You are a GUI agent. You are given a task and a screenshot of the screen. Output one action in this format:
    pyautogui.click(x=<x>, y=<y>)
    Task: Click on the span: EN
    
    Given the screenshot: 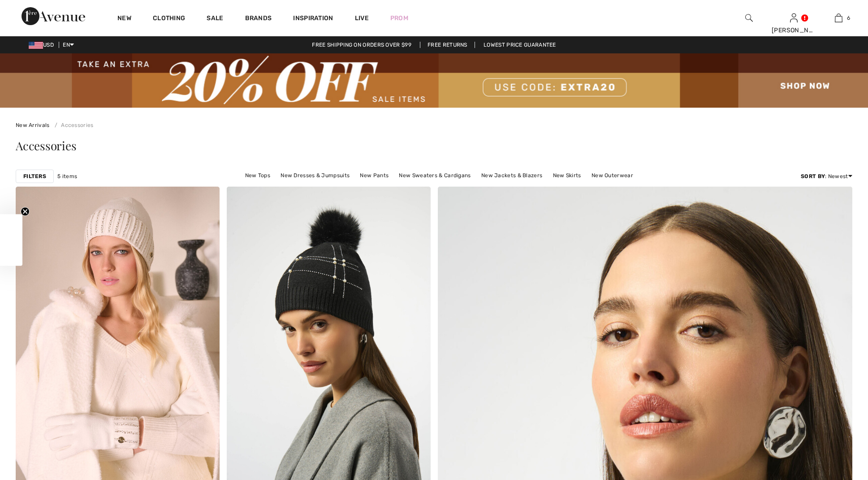 What is the action you would take?
    pyautogui.click(x=68, y=45)
    